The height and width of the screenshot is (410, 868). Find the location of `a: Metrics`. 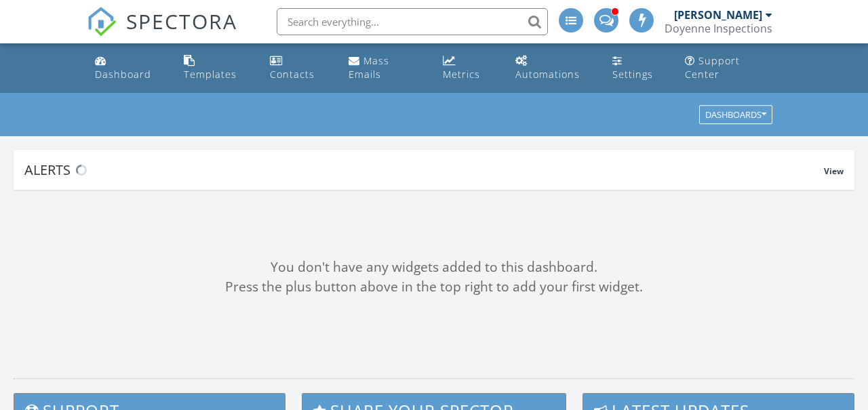

a: Metrics is located at coordinates (468, 68).